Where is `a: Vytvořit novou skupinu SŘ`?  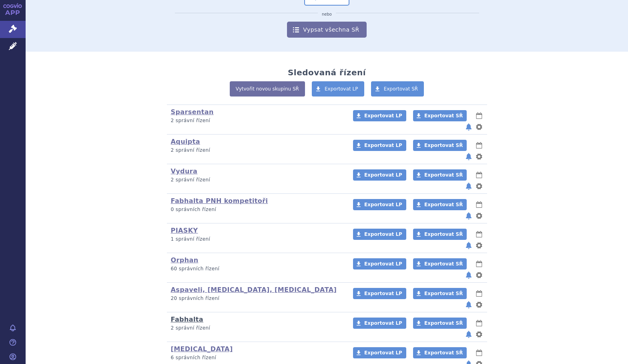 a: Vytvořit novou skupinu SŘ is located at coordinates (268, 89).